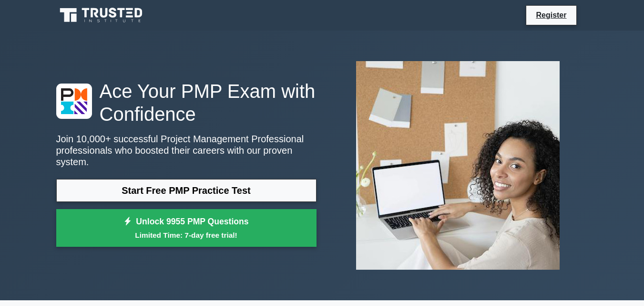 The image size is (644, 306). Describe the element at coordinates (186, 235) in the screenshot. I see `small: Limited Time: 7-day free trial!` at that location.